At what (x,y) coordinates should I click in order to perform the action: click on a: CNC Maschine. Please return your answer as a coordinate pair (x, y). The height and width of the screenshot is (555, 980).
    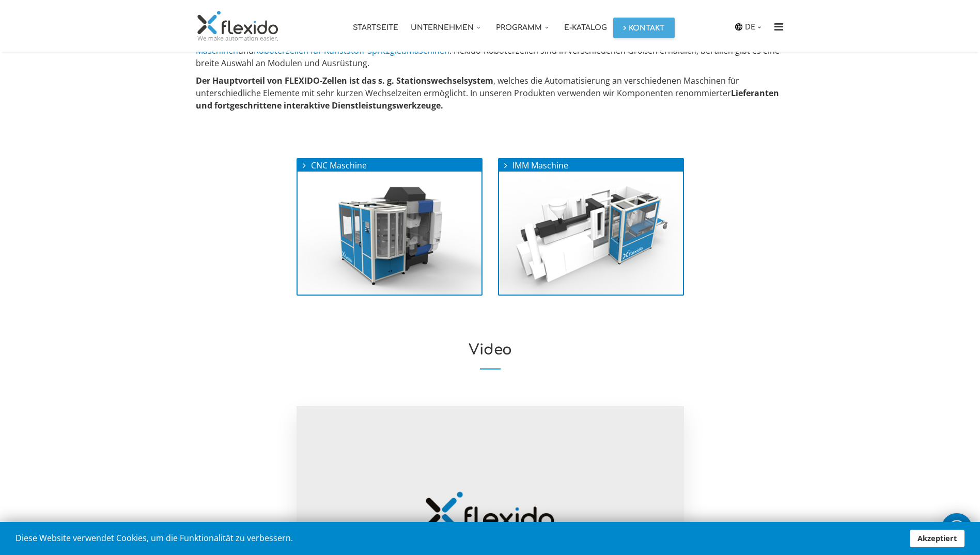
    Looking at the image, I should click on (390, 227).